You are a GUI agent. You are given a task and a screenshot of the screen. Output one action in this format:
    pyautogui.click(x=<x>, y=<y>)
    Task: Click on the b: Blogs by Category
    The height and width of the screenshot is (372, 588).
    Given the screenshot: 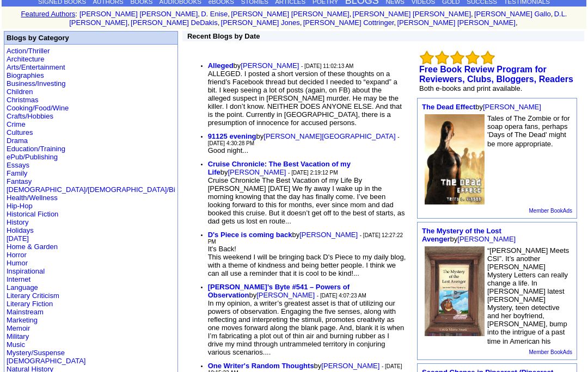 What is the action you would take?
    pyautogui.click(x=37, y=37)
    